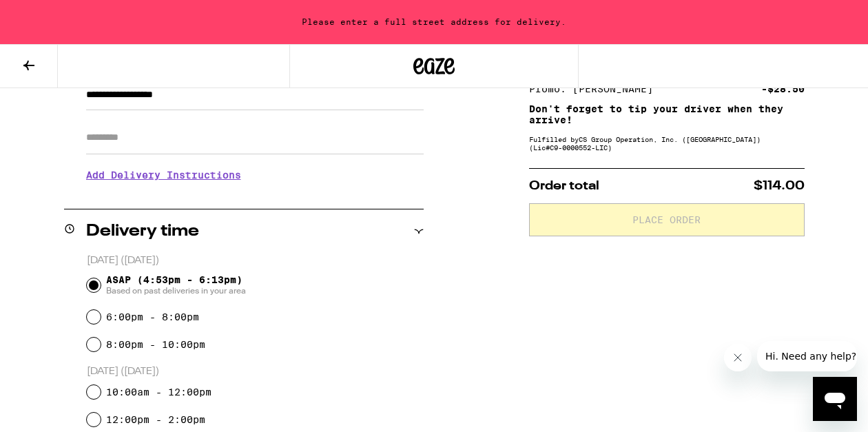 Image resolution: width=868 pixels, height=432 pixels. What do you see at coordinates (176, 291) in the screenshot?
I see `span: Based on past deliveries in your area` at bounding box center [176, 291].